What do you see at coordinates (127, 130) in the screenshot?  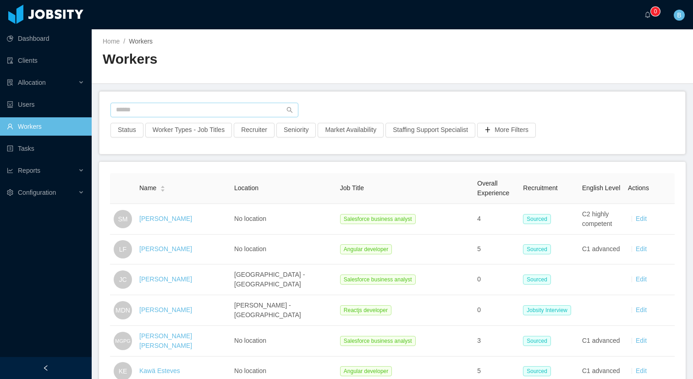 I see `button: Status` at bounding box center [127, 130].